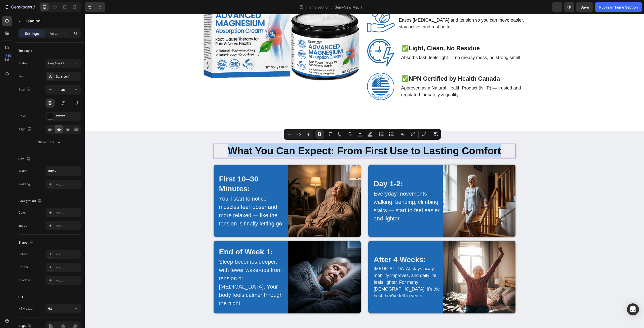 This screenshot has width=644, height=328. What do you see at coordinates (240, 263) in the screenshot?
I see `img: gempages_560608827498562650-461d31ea-1f54-40bc-88b0-3ef80e030eaf.png` at bounding box center [240, 263].